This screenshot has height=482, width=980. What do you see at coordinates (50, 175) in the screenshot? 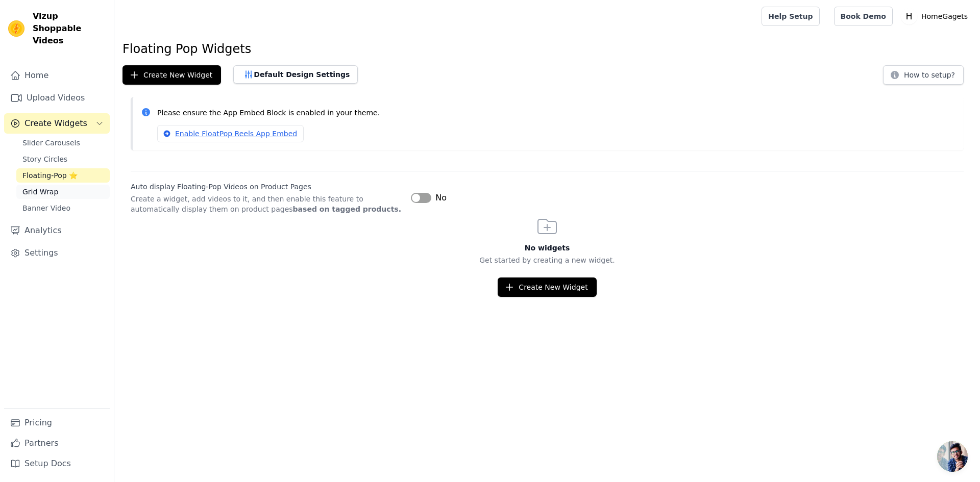
I see `span: Floating-Pop ⭐` at bounding box center [50, 175].